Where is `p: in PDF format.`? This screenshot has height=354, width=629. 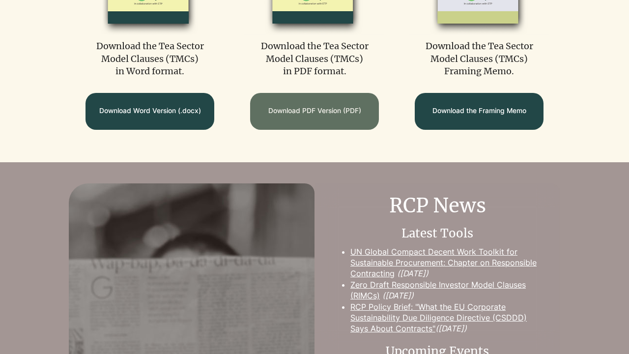 p: in PDF format. is located at coordinates (314, 71).